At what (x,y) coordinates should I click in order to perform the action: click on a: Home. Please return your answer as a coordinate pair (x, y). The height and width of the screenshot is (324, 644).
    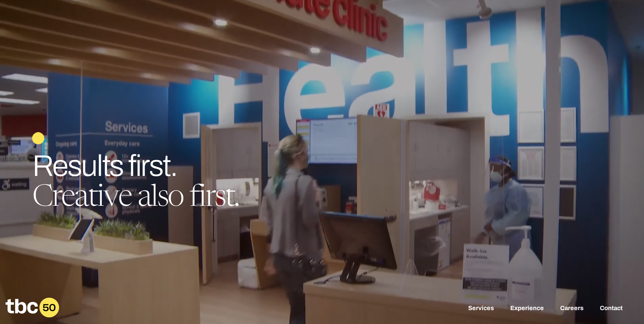
    Looking at the image, I should click on (32, 316).